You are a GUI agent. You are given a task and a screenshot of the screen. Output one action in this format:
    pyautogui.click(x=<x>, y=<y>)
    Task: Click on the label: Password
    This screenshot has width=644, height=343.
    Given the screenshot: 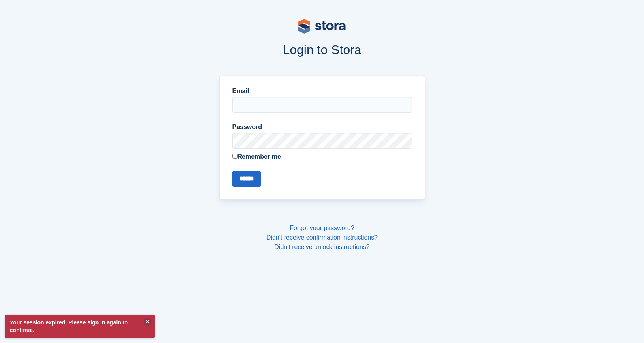 What is the action you would take?
    pyautogui.click(x=322, y=127)
    